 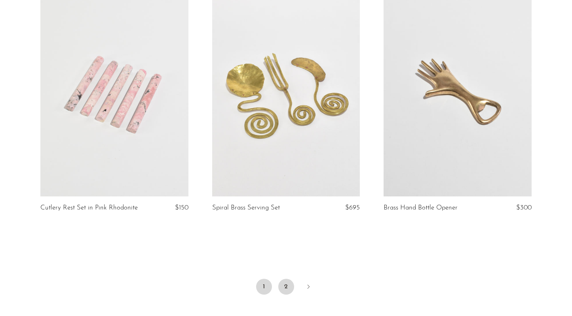 I want to click on a: Cutlery Rest Set in Pink Rhodonite, so click(x=89, y=208).